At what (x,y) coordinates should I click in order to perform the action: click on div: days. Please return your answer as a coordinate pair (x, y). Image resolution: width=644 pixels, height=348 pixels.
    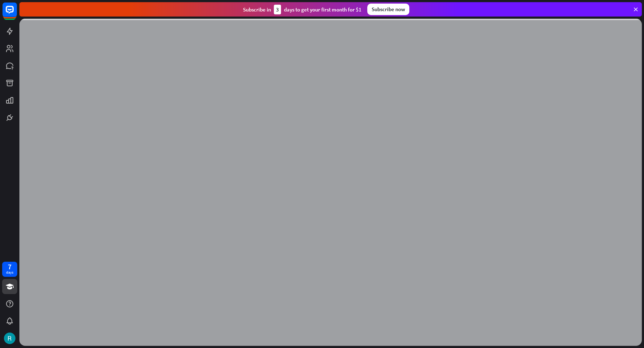
    Looking at the image, I should click on (9, 273).